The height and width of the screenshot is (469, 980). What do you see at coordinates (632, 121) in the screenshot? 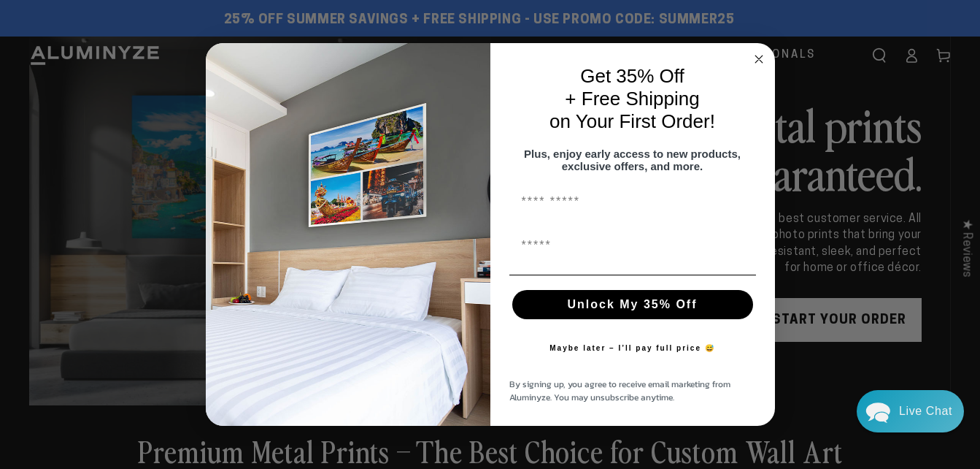
I see `span: on Your First Order!` at bounding box center [632, 121].